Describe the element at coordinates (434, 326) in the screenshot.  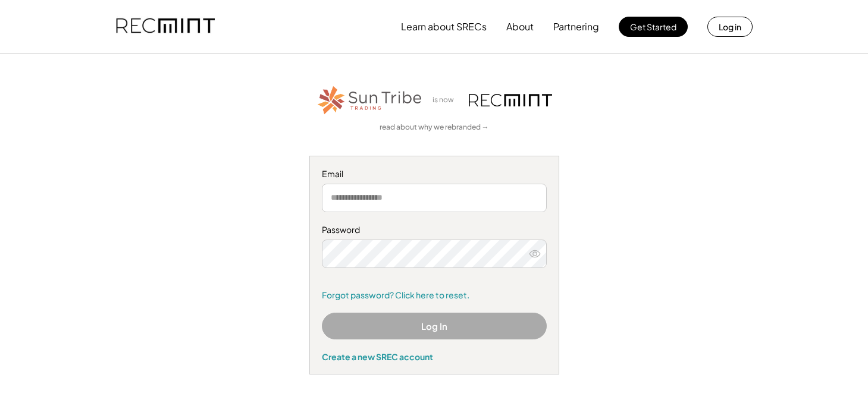
I see `button: Log In` at that location.